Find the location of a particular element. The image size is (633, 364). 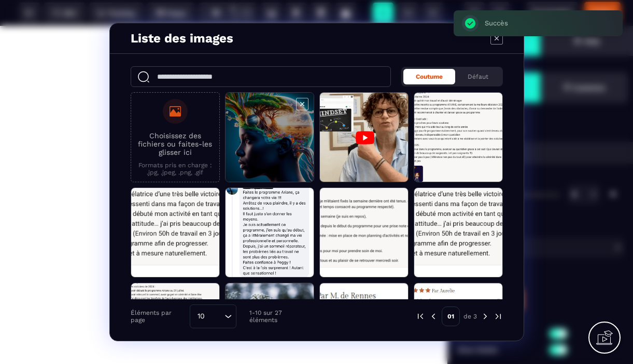

p: Choisissez des fichiers ou faites-les glisser ici is located at coordinates (175, 144).